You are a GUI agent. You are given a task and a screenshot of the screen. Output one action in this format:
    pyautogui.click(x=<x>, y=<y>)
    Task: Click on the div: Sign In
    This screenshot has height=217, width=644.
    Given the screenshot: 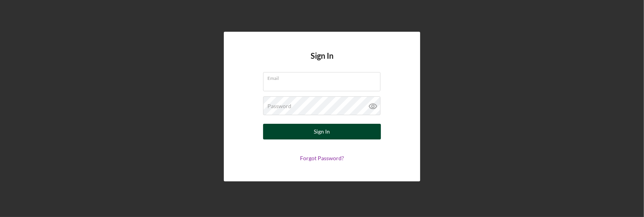 What is the action you would take?
    pyautogui.click(x=322, y=132)
    